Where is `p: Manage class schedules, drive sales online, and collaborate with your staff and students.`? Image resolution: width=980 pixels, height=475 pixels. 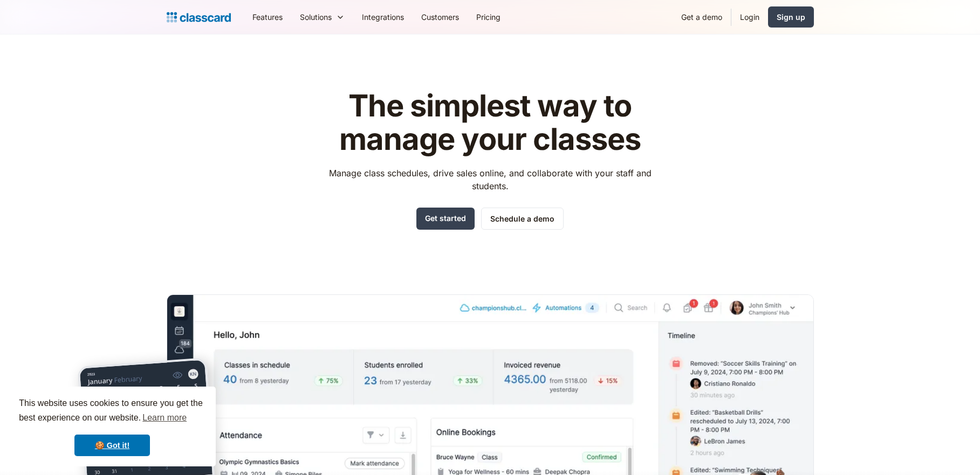 p: Manage class schedules, drive sales online, and collaborate with your staff and students. is located at coordinates (490, 180).